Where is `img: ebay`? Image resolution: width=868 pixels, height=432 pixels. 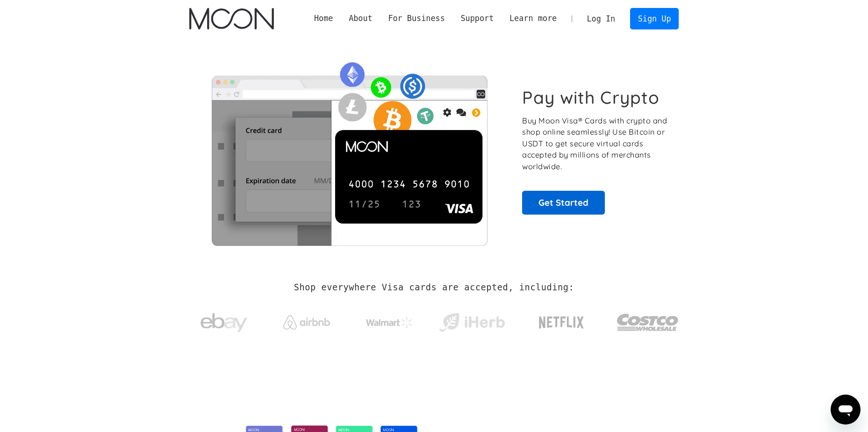 img: ebay is located at coordinates (224, 323).